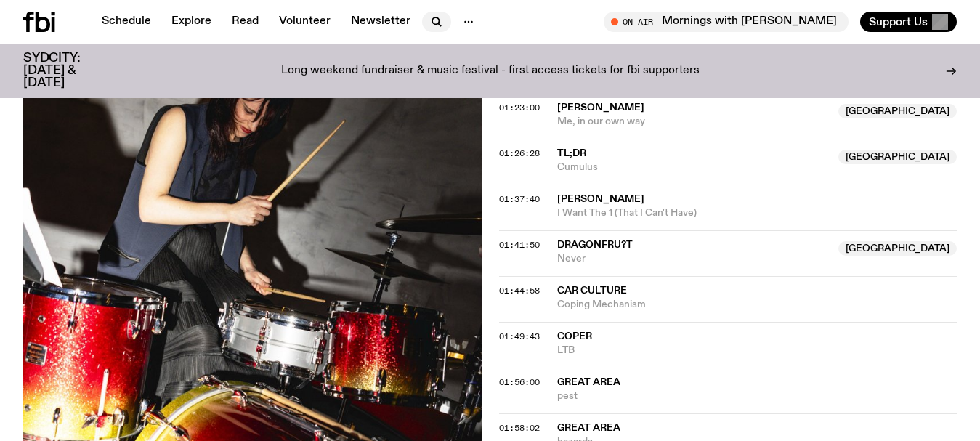 The width and height of the screenshot is (980, 441). I want to click on span: Coping Mechanism, so click(757, 304).